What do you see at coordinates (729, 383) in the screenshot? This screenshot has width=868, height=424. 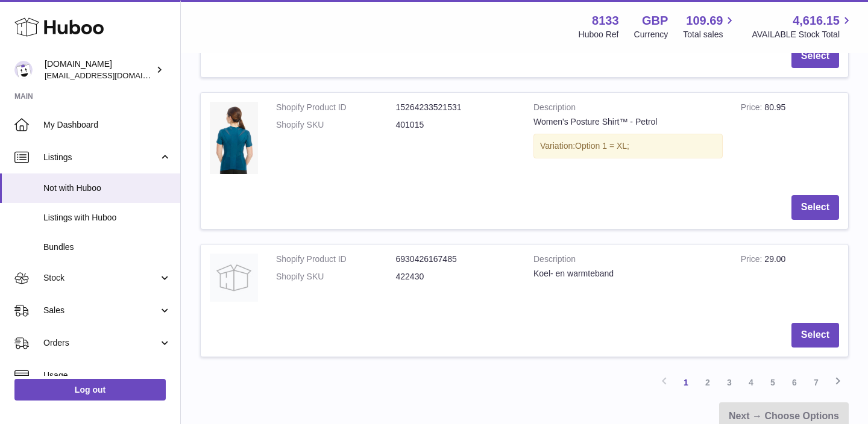 I see `a: 3` at bounding box center [729, 383].